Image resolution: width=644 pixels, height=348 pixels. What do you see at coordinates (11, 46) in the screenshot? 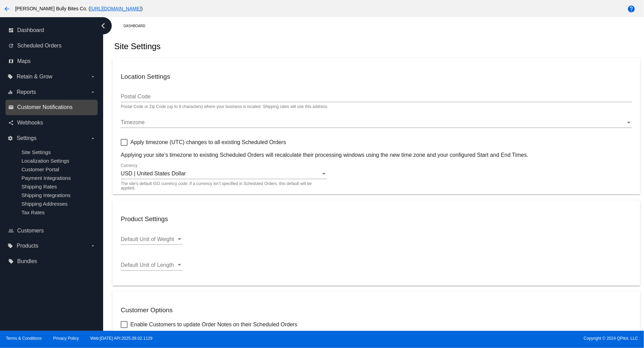
I see `i: update` at bounding box center [11, 46].